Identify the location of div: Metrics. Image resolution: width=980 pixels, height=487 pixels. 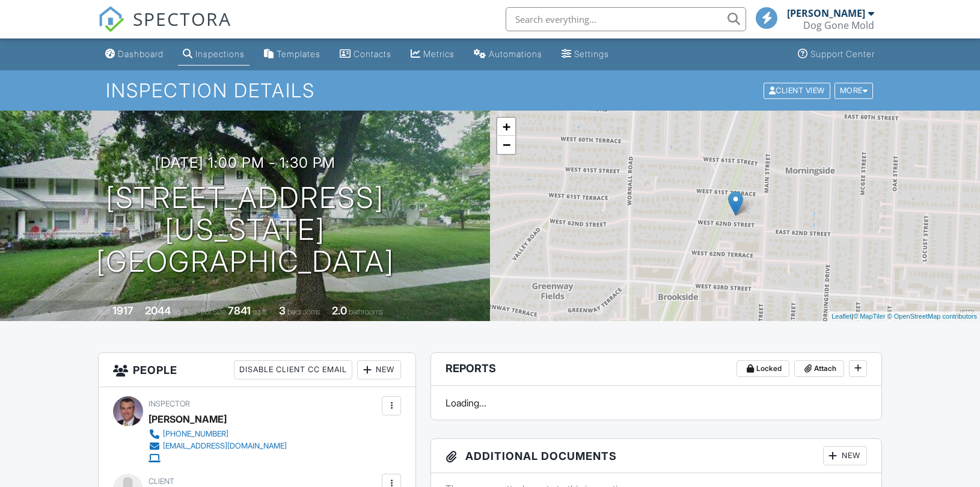
(439, 53).